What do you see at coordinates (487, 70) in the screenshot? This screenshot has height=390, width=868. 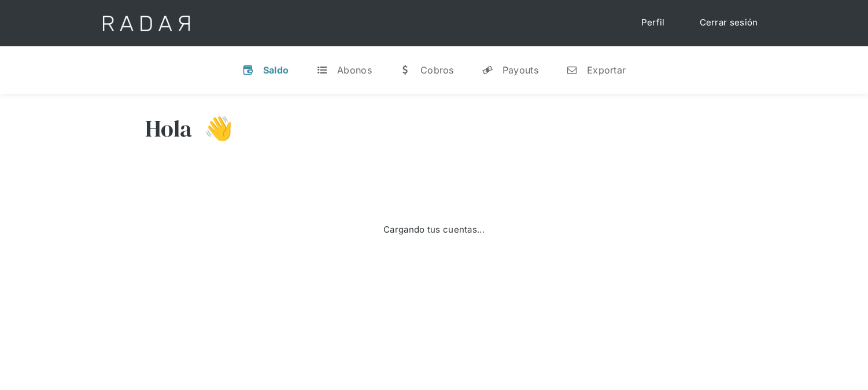 I see `div: y` at bounding box center [487, 70].